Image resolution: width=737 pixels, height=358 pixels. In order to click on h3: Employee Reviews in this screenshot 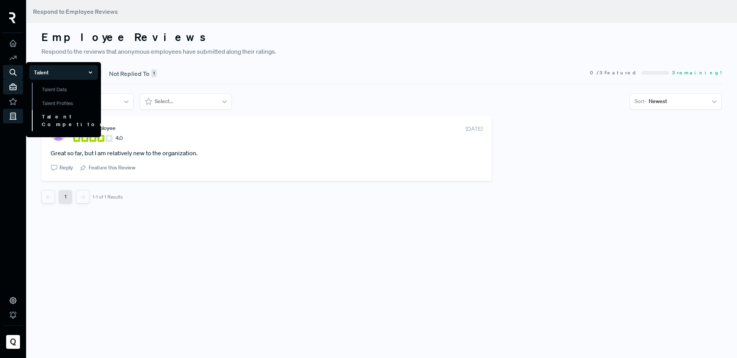, I will do `click(381, 37)`.